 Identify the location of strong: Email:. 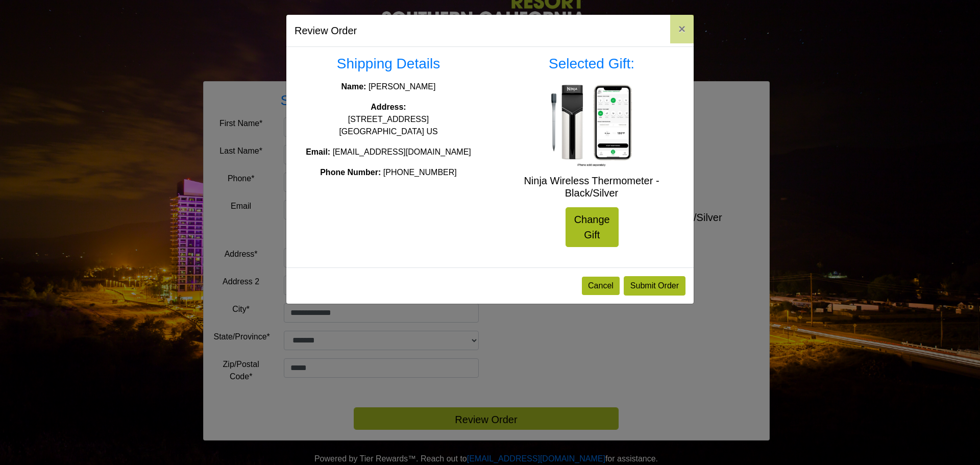
(318, 151).